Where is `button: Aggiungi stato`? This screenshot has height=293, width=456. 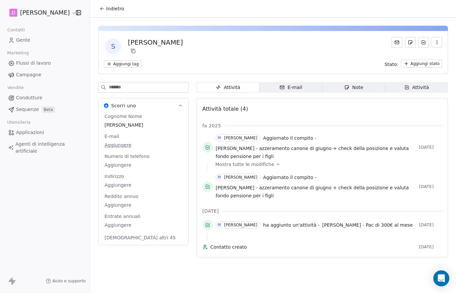 button: Aggiungi stato is located at coordinates (422, 64).